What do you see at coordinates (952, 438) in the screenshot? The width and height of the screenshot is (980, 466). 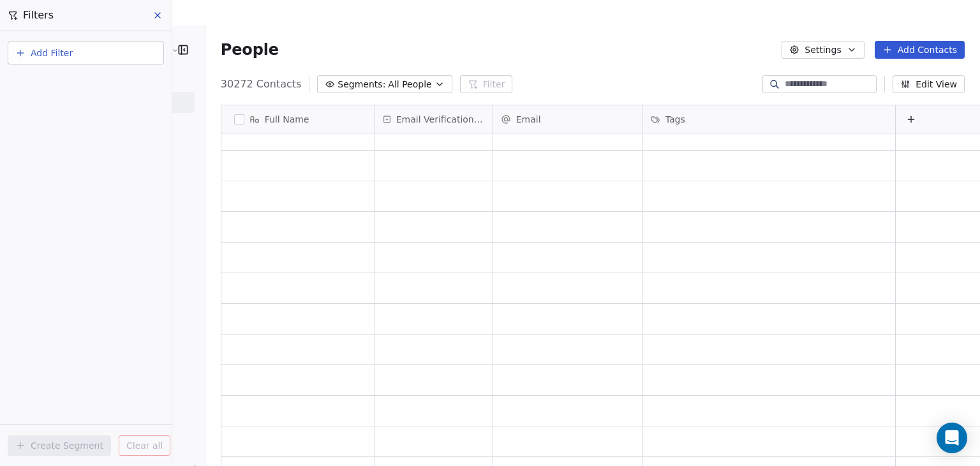 I see `div: Open Intercom Messenger` at bounding box center [952, 438].